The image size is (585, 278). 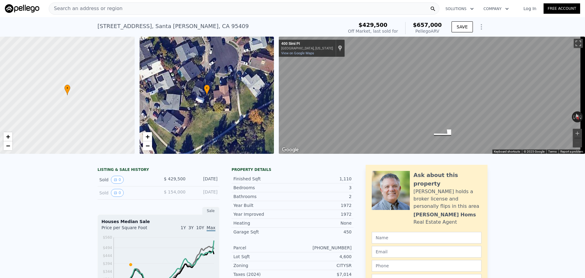 What do you see at coordinates (322, 187) in the screenshot?
I see `div: 3` at bounding box center [322, 187].